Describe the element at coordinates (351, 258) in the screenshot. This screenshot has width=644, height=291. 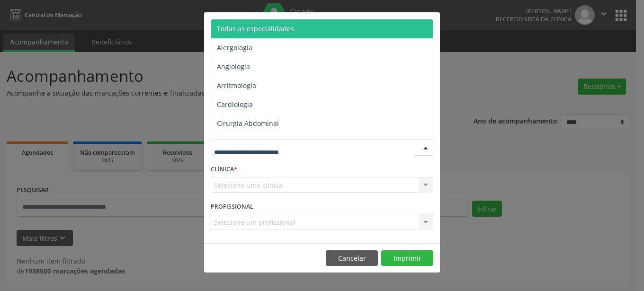
I see `button: Cancelar` at that location.